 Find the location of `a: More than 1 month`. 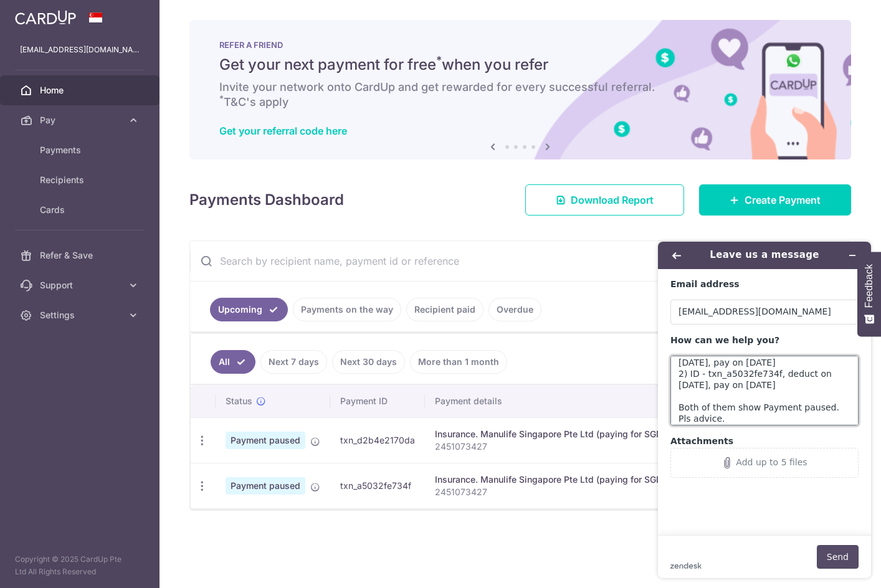

a: More than 1 month is located at coordinates (458, 362).